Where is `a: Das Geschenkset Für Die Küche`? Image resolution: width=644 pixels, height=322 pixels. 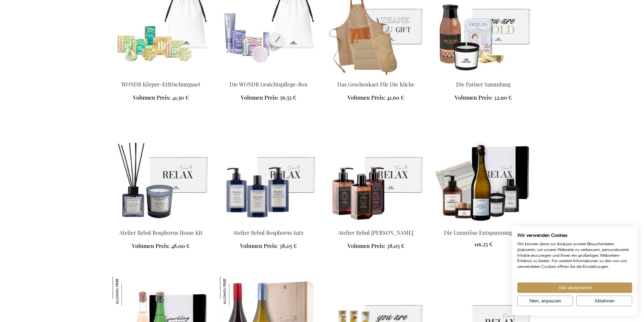
a: Das Geschenkset Für Die Küche is located at coordinates (376, 84).